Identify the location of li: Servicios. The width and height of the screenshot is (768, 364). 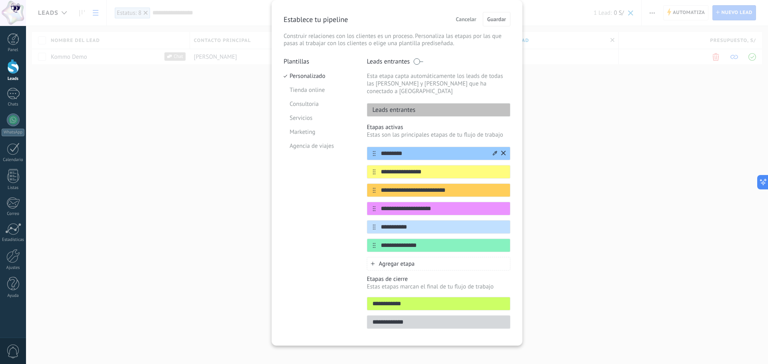
(319, 118).